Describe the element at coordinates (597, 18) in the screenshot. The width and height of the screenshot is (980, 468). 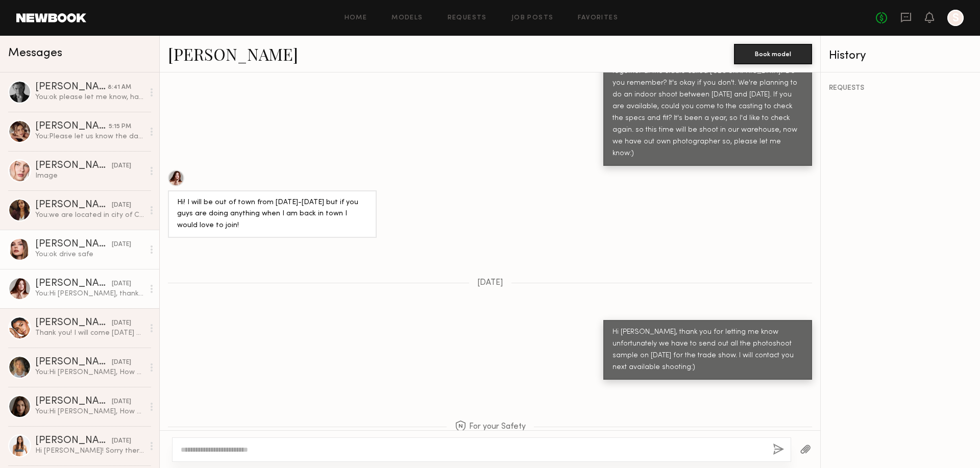
I see `a: Favorites` at that location.